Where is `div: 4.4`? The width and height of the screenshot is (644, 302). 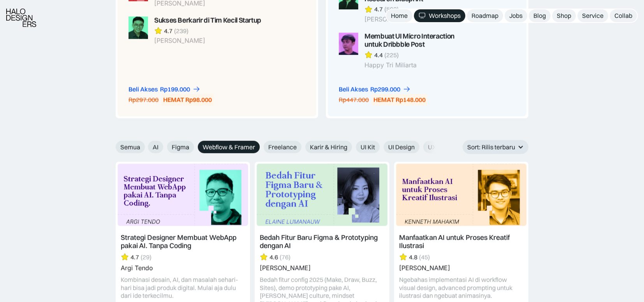
div: 4.4 is located at coordinates (378, 55).